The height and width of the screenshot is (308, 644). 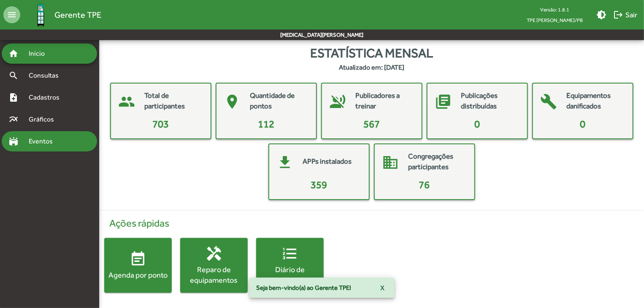 What do you see at coordinates (214, 275) in the screenshot?
I see `div: Reparo de equipamentos` at bounding box center [214, 275].